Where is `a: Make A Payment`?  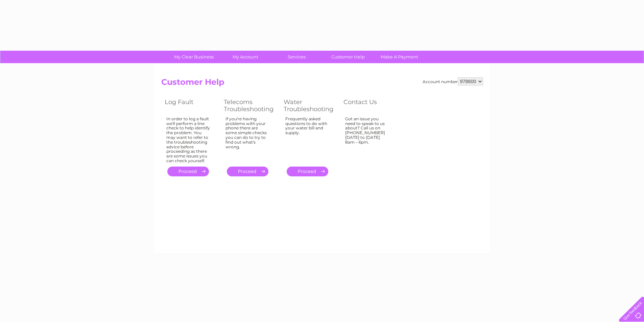 a: Make A Payment is located at coordinates (400, 57).